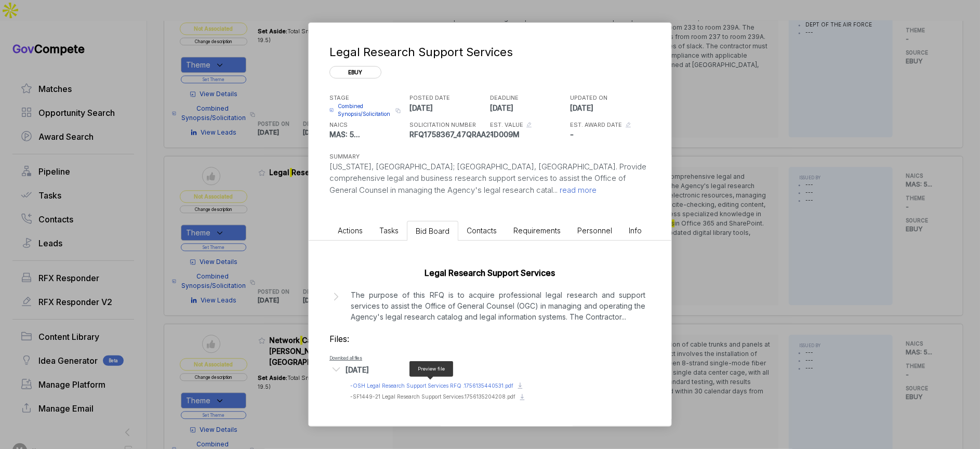 The height and width of the screenshot is (449, 980). What do you see at coordinates (609, 97) in the screenshot?
I see `h5: UPDATED ON` at bounding box center [609, 97].